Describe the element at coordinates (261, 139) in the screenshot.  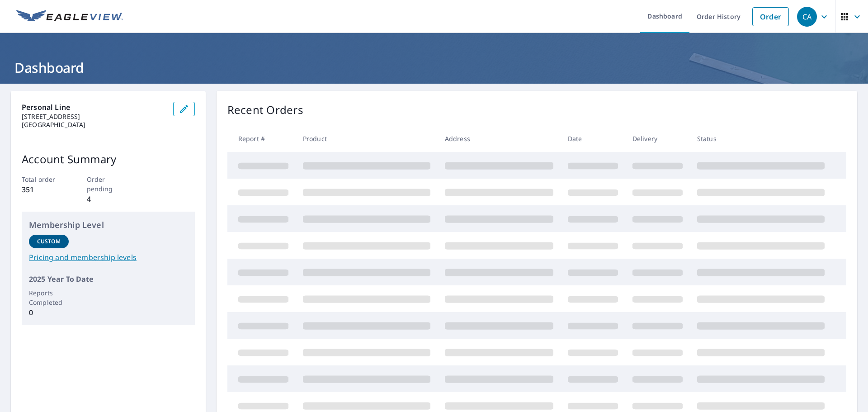
I see `th: Report #` at that location.